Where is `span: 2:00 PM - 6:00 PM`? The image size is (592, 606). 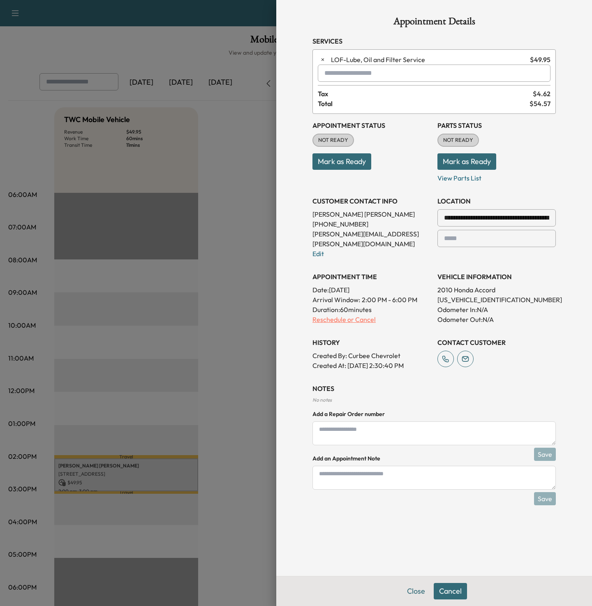 span: 2:00 PM - 6:00 PM is located at coordinates (389, 300).